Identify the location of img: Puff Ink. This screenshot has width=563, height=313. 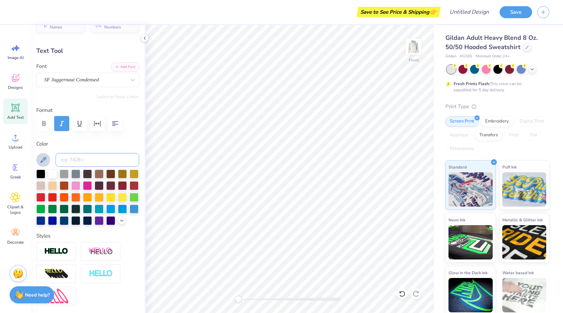
(525, 189).